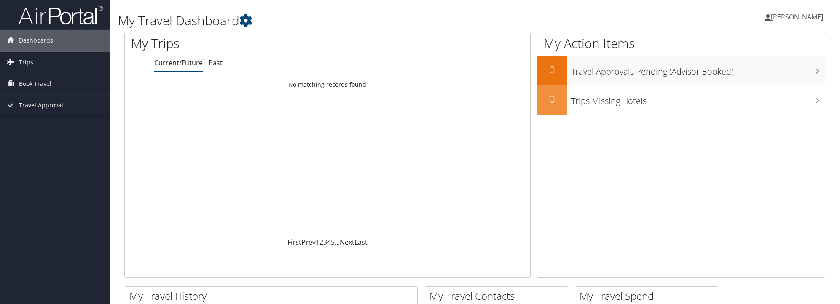  What do you see at coordinates (294, 242) in the screenshot?
I see `a: First` at bounding box center [294, 242].